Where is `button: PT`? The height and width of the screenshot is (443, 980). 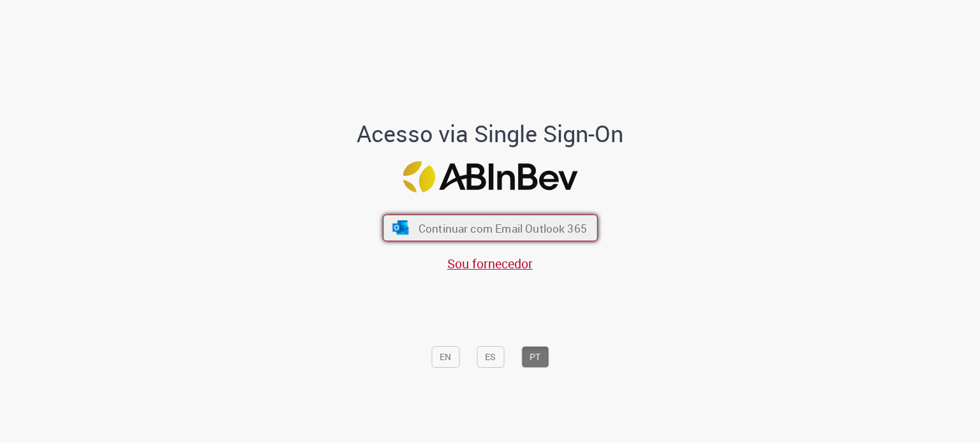
button: PT is located at coordinates (535, 357).